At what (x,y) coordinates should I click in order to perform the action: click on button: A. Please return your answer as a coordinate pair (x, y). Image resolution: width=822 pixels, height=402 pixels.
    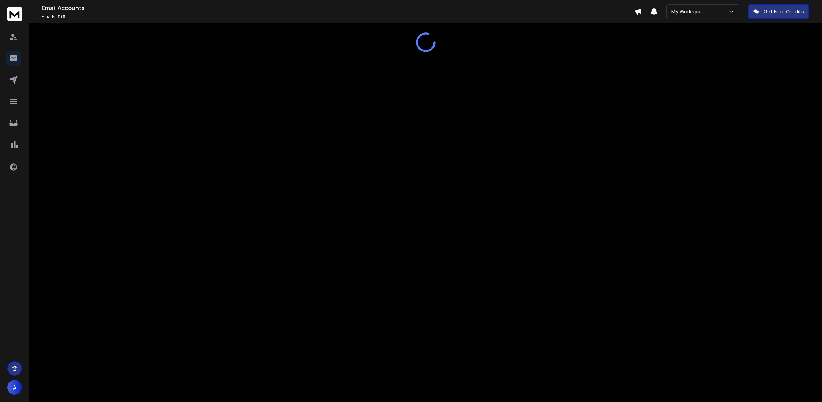
    Looking at the image, I should click on (15, 388).